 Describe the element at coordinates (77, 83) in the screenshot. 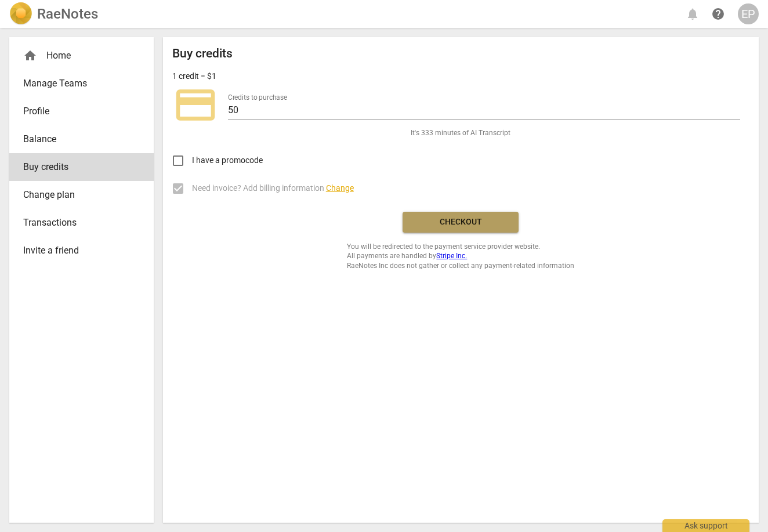

I see `span: Manage Teams` at that location.